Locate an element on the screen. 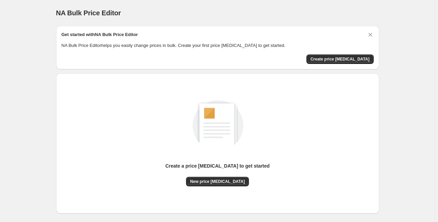 This screenshot has height=222, width=438. button: Dismiss card is located at coordinates (370, 35).